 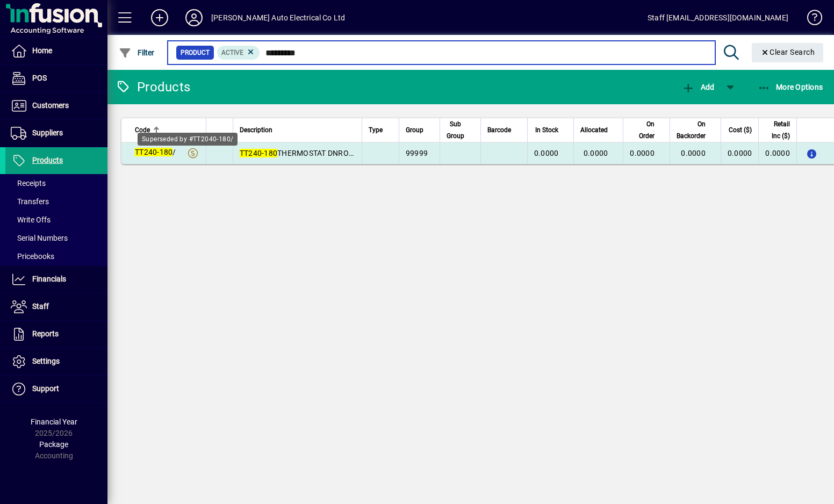 I want to click on a: Financials, so click(x=56, y=279).